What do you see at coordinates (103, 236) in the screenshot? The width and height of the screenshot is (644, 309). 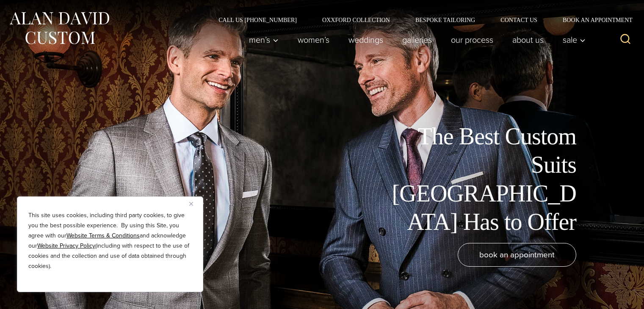 I see `u: Website Terms & Conditions` at bounding box center [103, 236].